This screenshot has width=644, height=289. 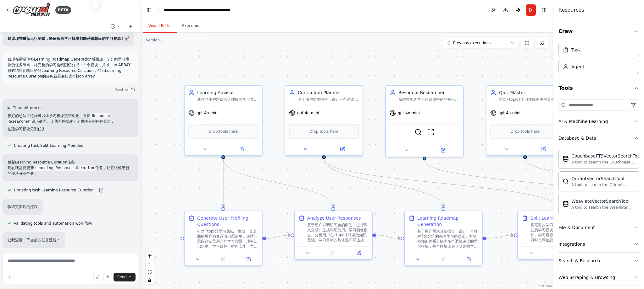 What do you see at coordinates (23, 207) in the screenshot?
I see `h2: 验证更新后的流程` at bounding box center [23, 207].